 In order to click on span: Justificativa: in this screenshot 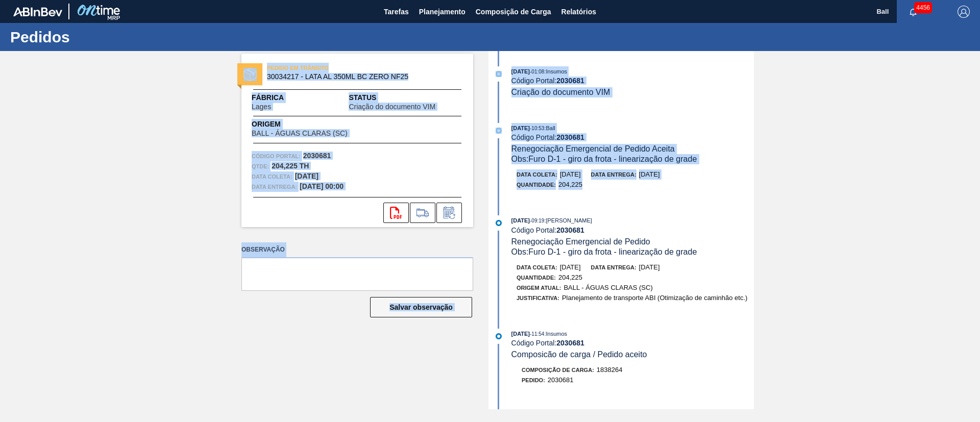, I will do `click(538, 298)`.